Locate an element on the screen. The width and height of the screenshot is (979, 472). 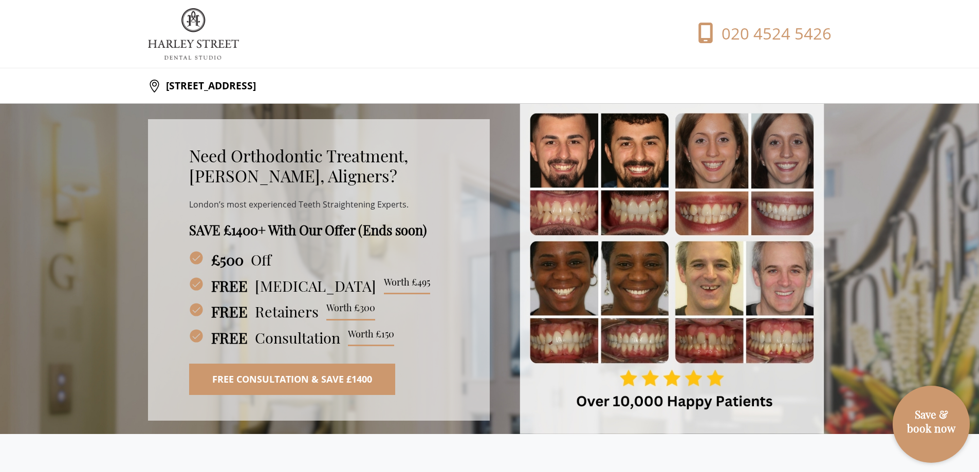
a: Save & book now is located at coordinates (931, 430).